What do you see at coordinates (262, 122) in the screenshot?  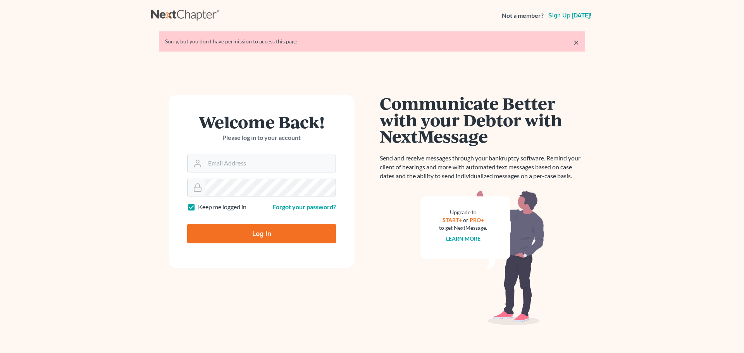 I see `h1: Welcome Back!` at bounding box center [262, 122].